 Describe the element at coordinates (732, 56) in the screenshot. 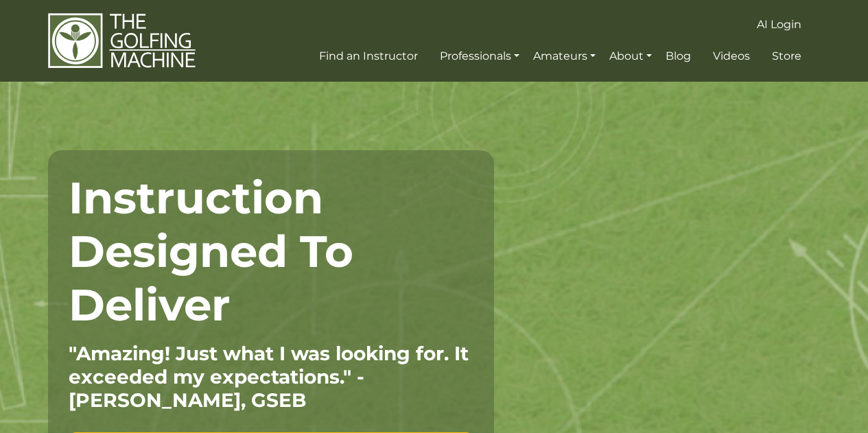

I see `a: Videos` at that location.